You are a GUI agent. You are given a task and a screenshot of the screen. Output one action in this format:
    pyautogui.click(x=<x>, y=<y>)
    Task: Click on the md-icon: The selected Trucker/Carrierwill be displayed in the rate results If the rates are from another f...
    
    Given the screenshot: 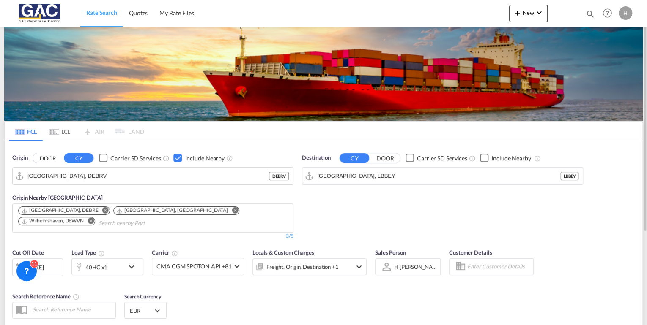 What is the action you would take?
    pyautogui.click(x=175, y=254)
    